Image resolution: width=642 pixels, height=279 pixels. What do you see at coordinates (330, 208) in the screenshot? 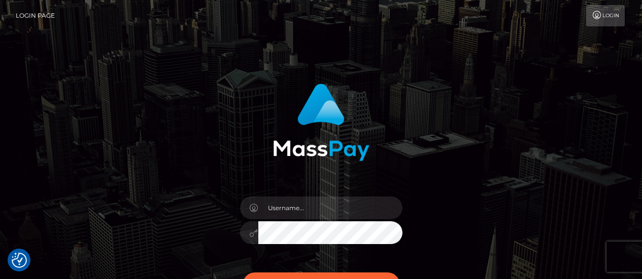
I see `input: Username...` at bounding box center [330, 208].